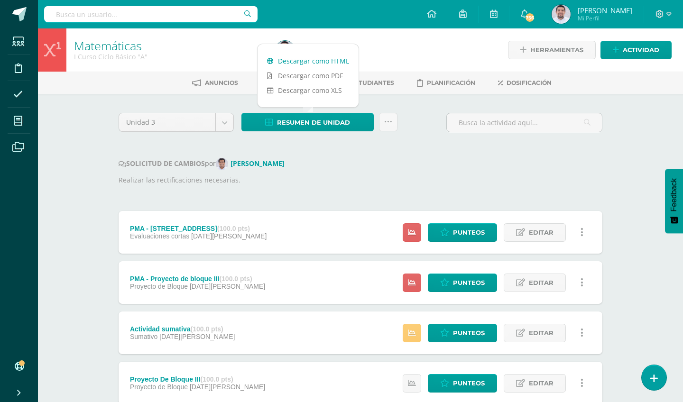 This screenshot has width=683, height=402. What do you see at coordinates (308, 61) in the screenshot?
I see `a: Descargar como HTML` at bounding box center [308, 61].